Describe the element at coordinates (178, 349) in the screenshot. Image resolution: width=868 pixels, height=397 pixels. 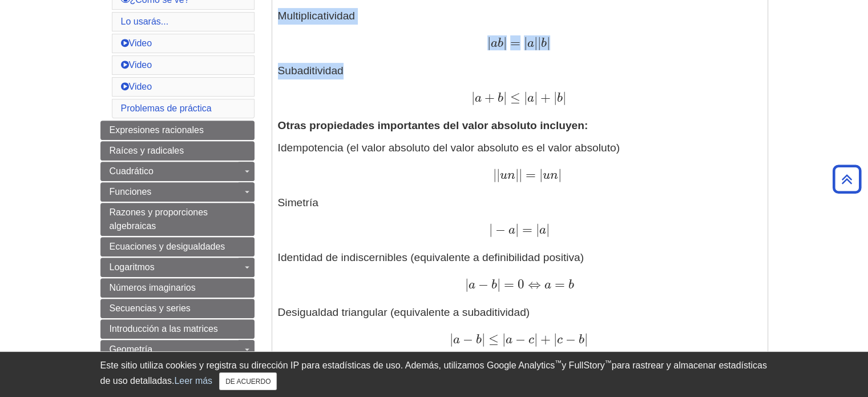
I see `a: Geometría` at that location.